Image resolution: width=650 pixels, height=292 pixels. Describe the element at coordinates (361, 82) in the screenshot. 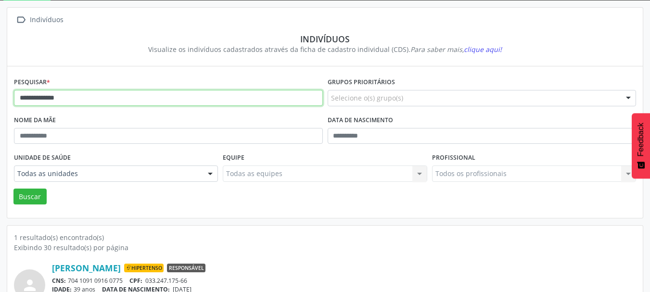

I see `label: Grupos prioritários` at that location.